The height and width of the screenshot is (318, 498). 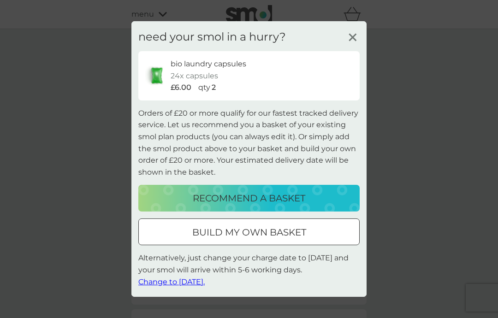 I want to click on p: recommend a basket, so click(x=249, y=198).